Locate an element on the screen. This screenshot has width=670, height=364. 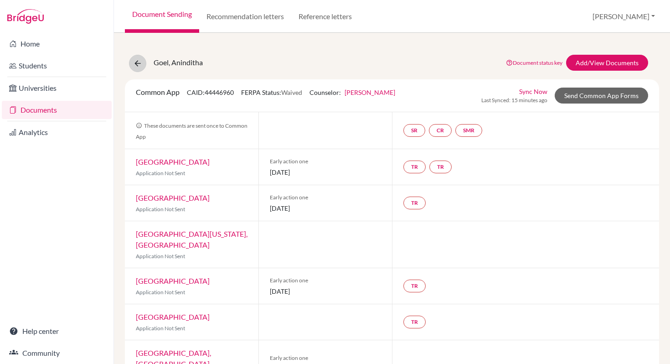
span: Last Synced: 15 minutes ago is located at coordinates (514, 100).